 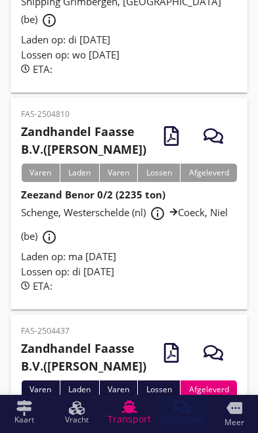 What do you see at coordinates (130, 413) in the screenshot?
I see `a: Transport` at bounding box center [130, 413].